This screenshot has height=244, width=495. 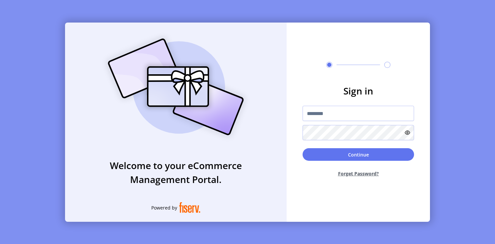 I want to click on button: Forget Password?, so click(x=359, y=174).